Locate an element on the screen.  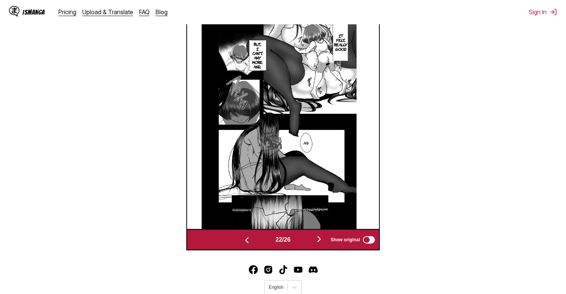
a: Facebook is located at coordinates (253, 270).